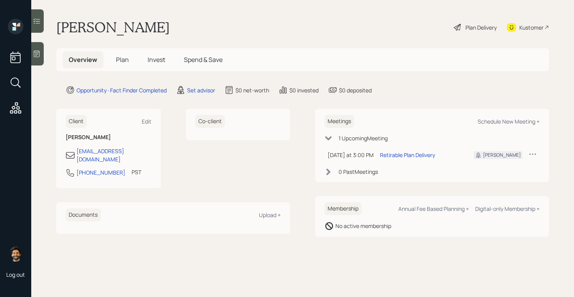  What do you see at coordinates (210, 121) in the screenshot?
I see `h6: Co-client` at bounding box center [210, 121].